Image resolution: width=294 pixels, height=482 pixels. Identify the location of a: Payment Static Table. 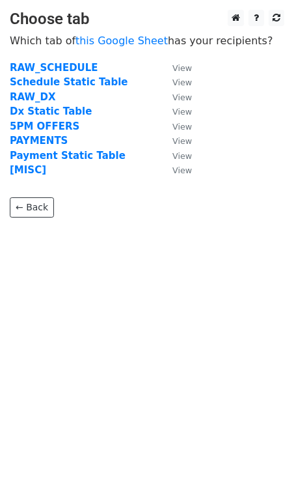
(68, 156).